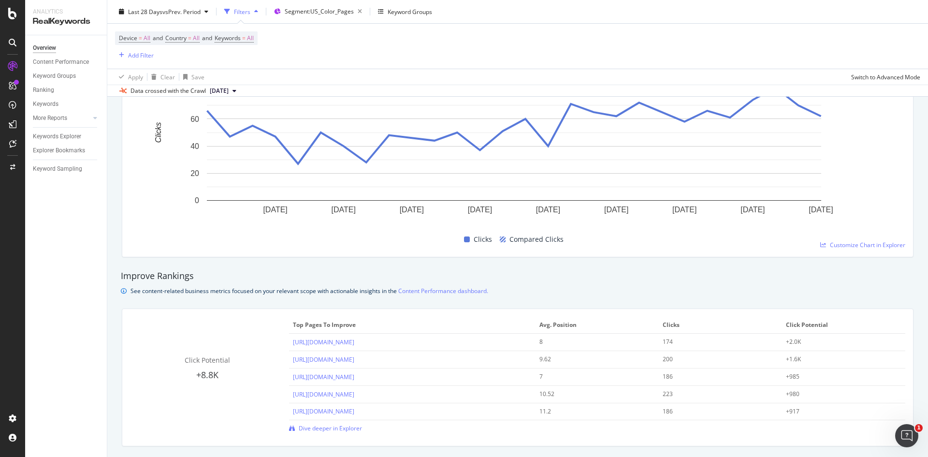 The width and height of the screenshot is (928, 457). What do you see at coordinates (66, 21) in the screenshot?
I see `div: RealKeywords` at bounding box center [66, 21].